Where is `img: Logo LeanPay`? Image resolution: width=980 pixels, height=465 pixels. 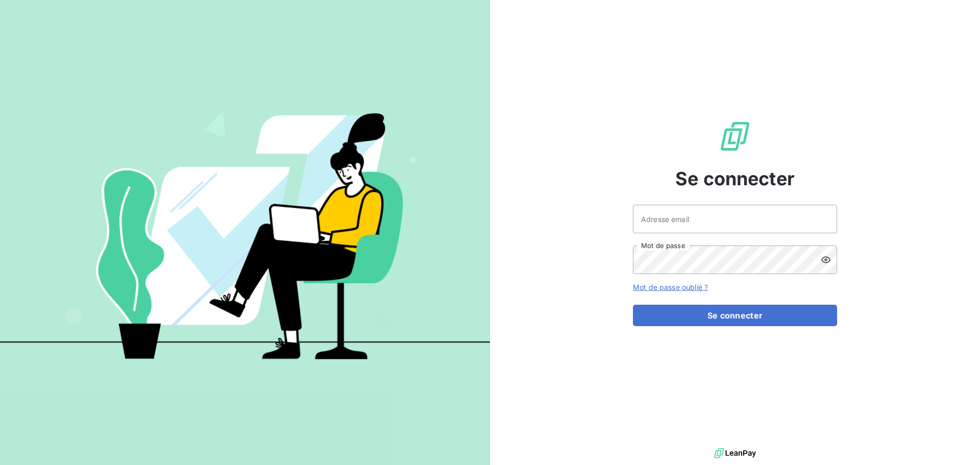 img: Logo LeanPay is located at coordinates (735, 137).